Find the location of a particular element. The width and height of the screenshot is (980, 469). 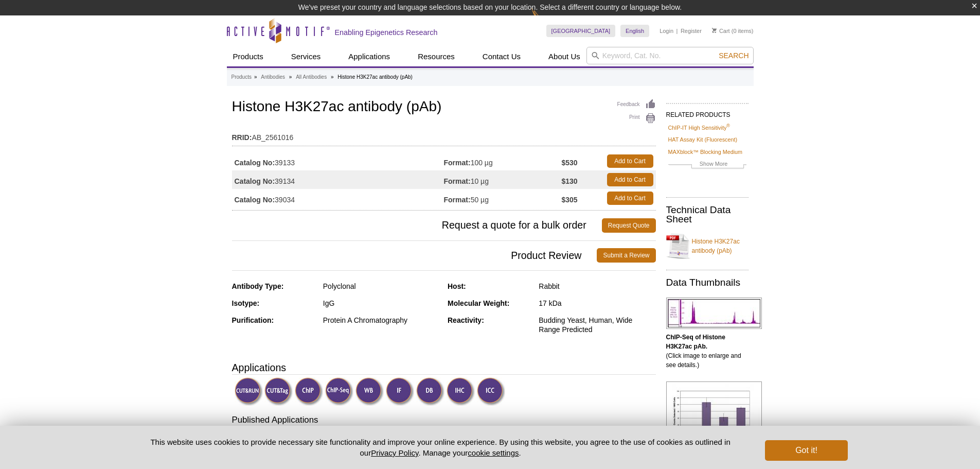

a: Submit a Review is located at coordinates (626, 255).